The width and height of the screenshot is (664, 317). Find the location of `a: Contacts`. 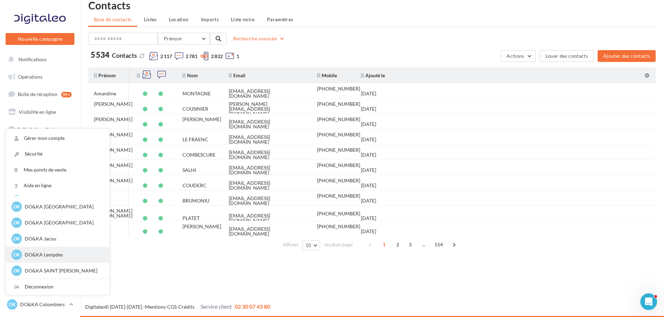

a: Contacts is located at coordinates (40, 181).